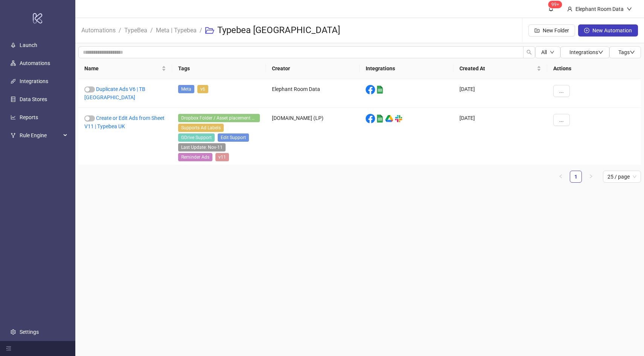  What do you see at coordinates (202, 89) in the screenshot?
I see `span: v6` at bounding box center [202, 89].